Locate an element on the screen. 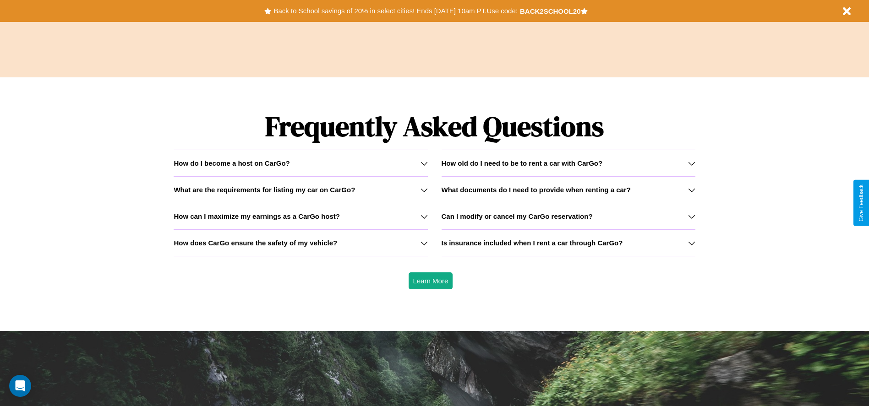  button: Learn More is located at coordinates (431, 281).